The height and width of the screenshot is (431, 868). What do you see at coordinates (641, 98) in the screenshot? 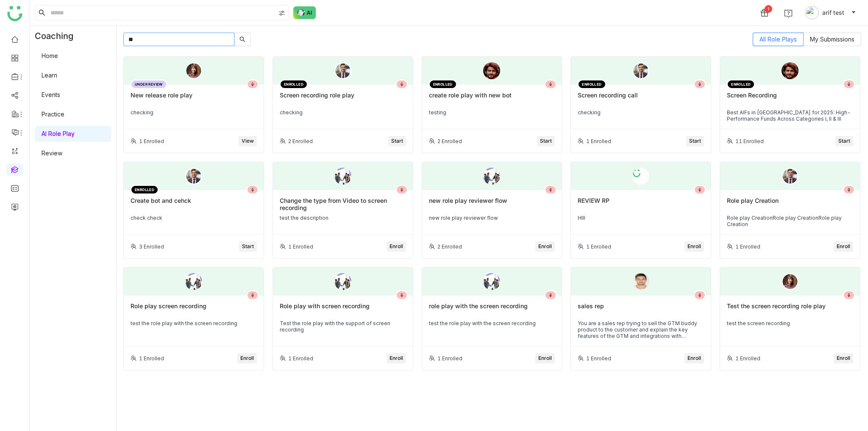
I see `div: Screen recording call` at bounding box center [641, 98].